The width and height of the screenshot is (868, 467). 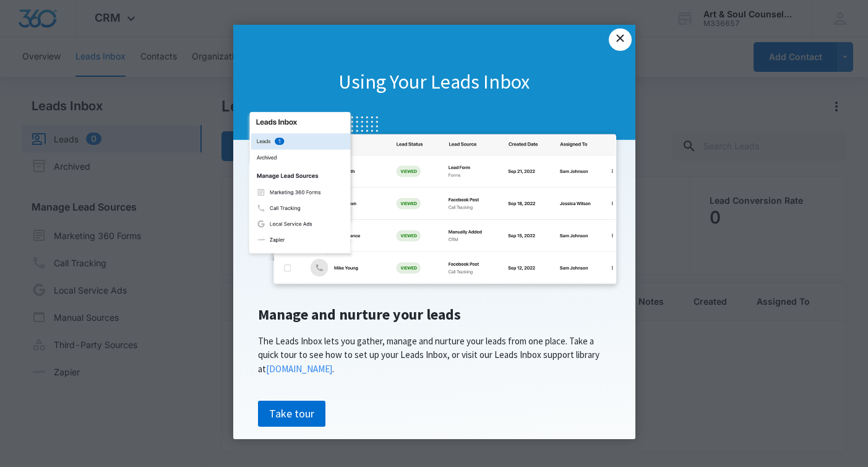 I want to click on a: Close modal, so click(x=620, y=39).